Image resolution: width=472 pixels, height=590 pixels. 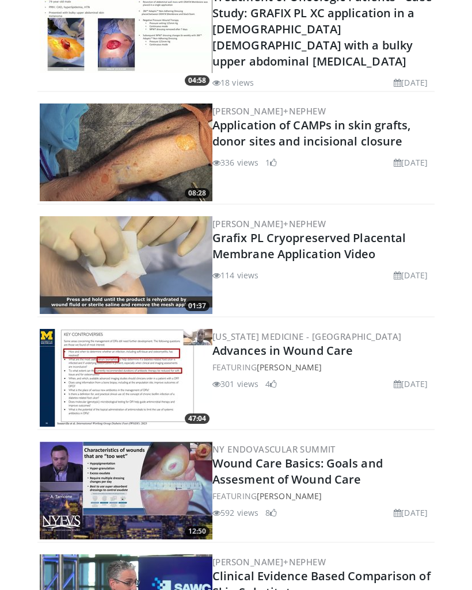 What do you see at coordinates (235, 163) in the screenshot?
I see `li: 336 views` at bounding box center [235, 163].